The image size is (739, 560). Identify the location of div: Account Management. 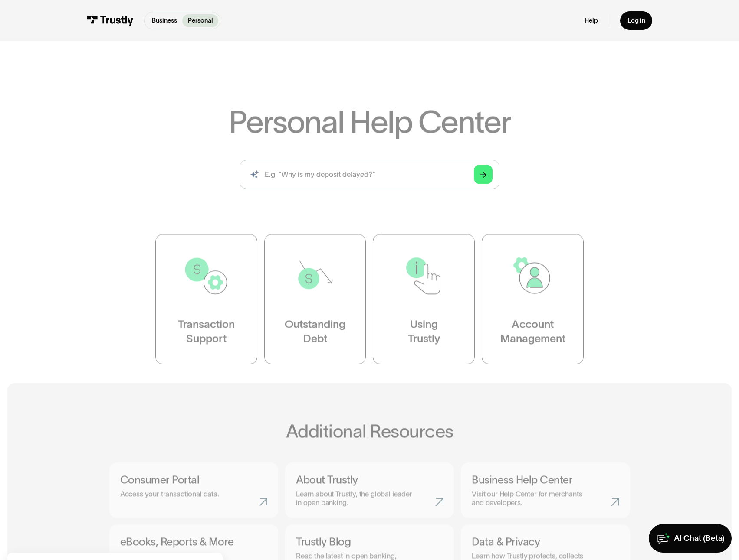
(533, 332).